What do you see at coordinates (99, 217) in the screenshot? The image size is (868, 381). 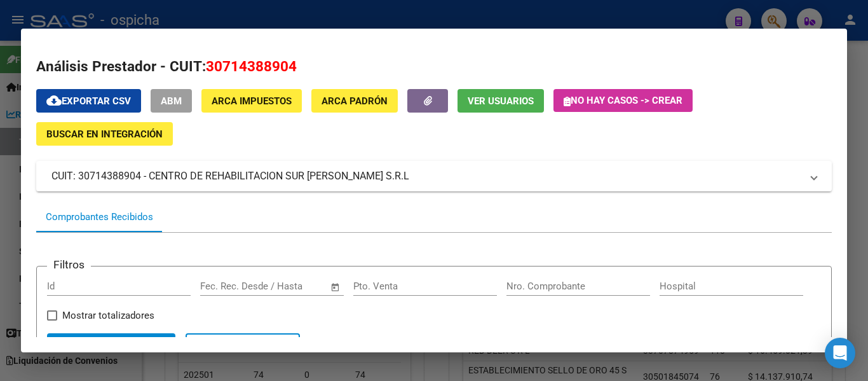 I see `div: Comprobantes Recibidos` at bounding box center [99, 217].